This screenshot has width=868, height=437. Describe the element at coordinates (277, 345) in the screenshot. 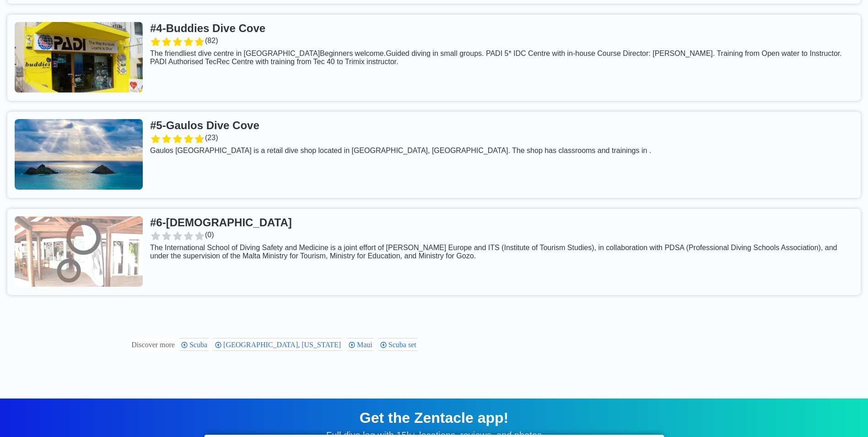

I see `div: Maui, Hawaii` at that location.